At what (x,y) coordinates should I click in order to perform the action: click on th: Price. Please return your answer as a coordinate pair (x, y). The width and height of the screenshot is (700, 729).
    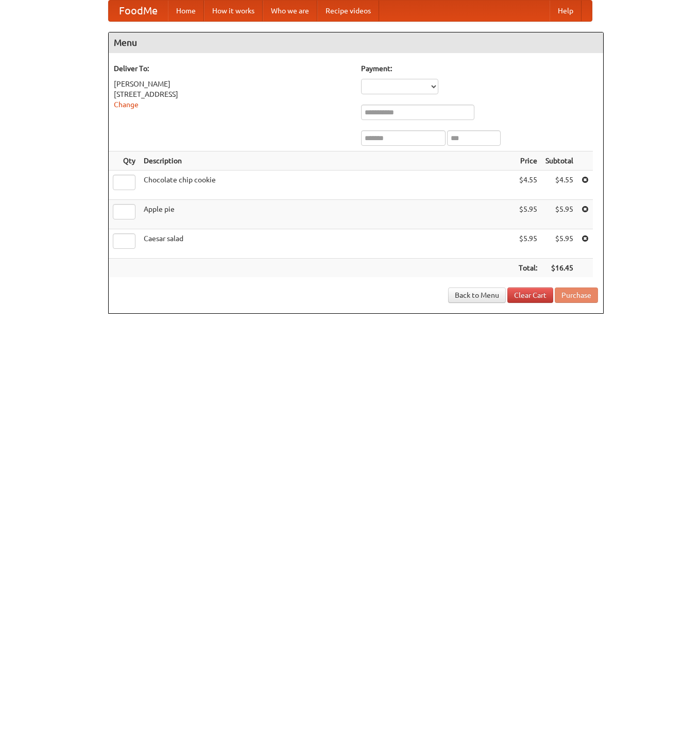
    Looking at the image, I should click on (528, 161).